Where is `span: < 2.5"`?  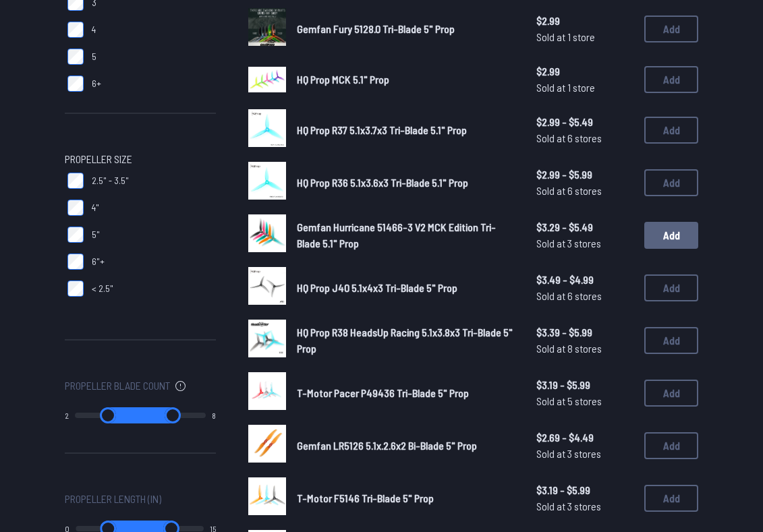
span: < 2.5" is located at coordinates (103, 289).